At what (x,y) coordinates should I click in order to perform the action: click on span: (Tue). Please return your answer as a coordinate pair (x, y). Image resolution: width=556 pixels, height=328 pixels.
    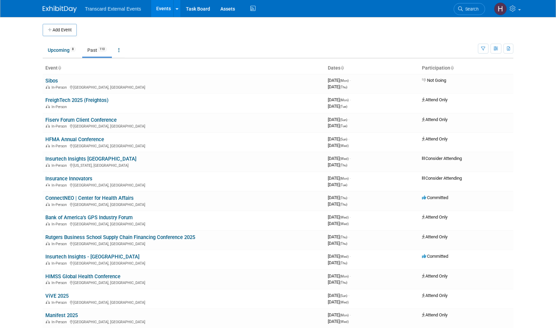
    Looking at the image, I should click on (344, 107).